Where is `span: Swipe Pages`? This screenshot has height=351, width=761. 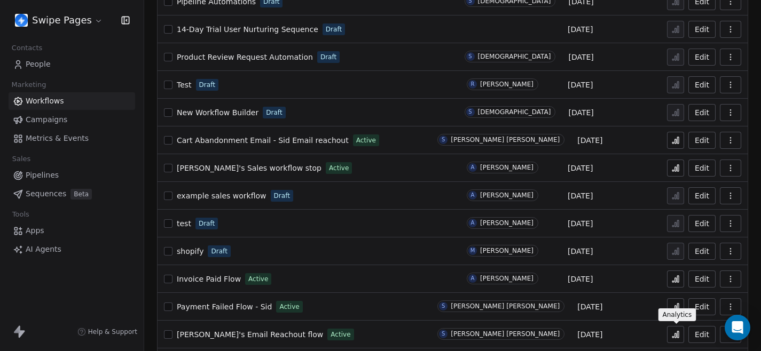
span: Swipe Pages is located at coordinates (62, 20).